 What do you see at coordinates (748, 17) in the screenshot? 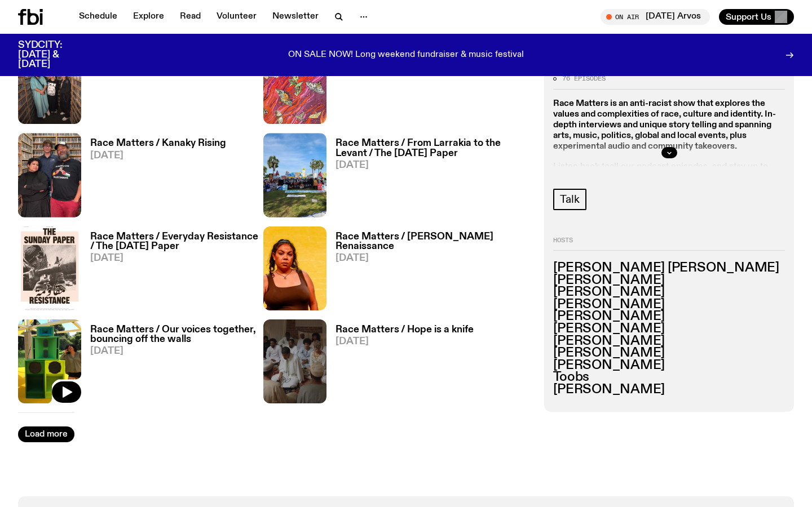
I see `span: Support Us` at bounding box center [748, 17].